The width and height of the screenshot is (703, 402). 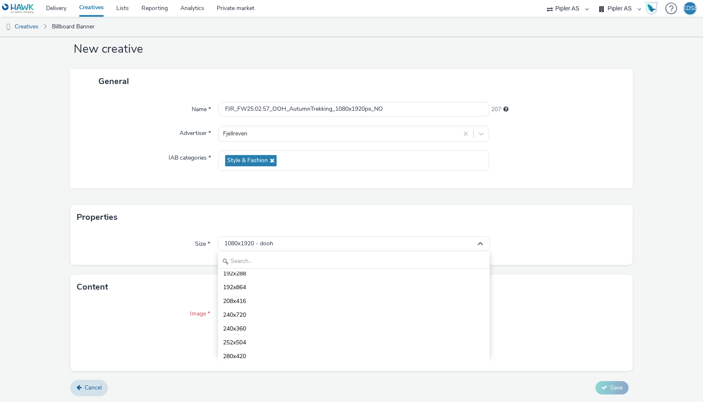 What do you see at coordinates (93, 388) in the screenshot?
I see `span: Cancel` at bounding box center [93, 388].